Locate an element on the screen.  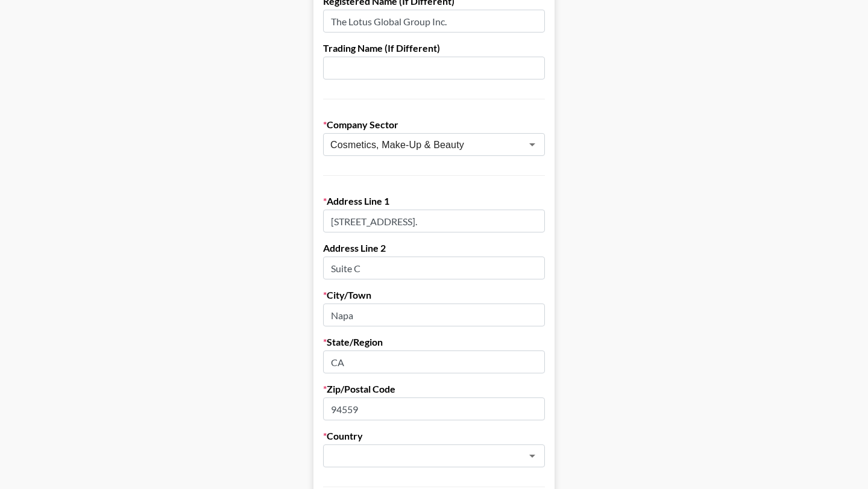
label: Country is located at coordinates (434, 436).